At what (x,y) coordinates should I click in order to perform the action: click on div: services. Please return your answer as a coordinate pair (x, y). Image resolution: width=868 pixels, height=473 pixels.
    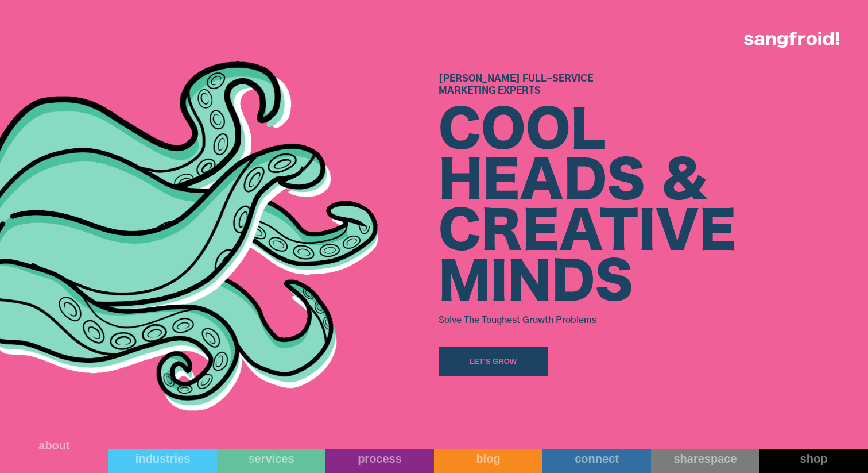
    Looking at the image, I should click on (271, 459).